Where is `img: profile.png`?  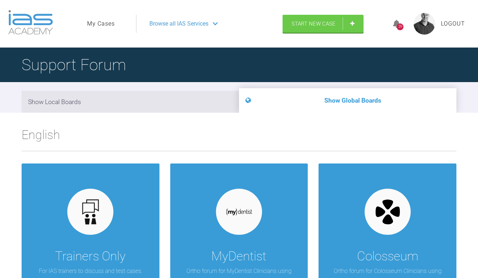 img: profile.png is located at coordinates (424, 24).